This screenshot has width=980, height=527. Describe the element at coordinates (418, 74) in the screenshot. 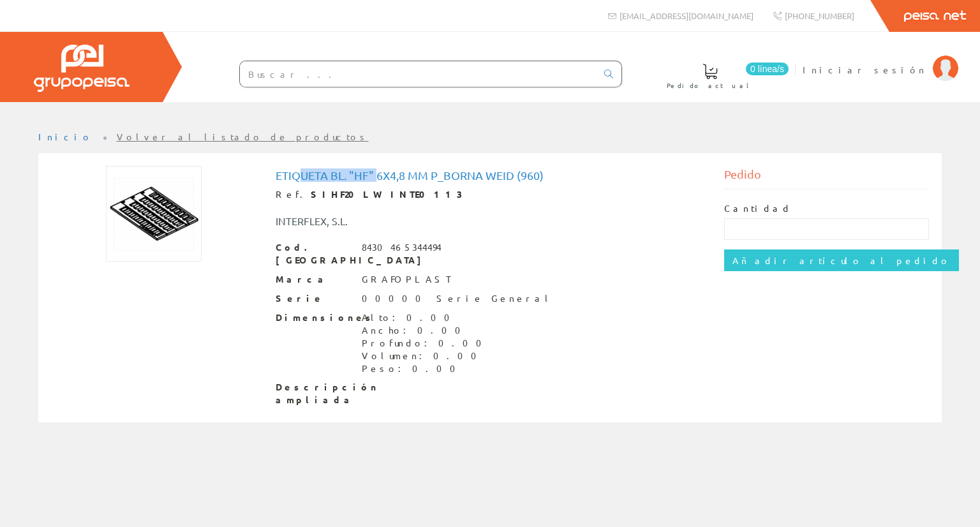

I see `input: Buscar ...` at that location.